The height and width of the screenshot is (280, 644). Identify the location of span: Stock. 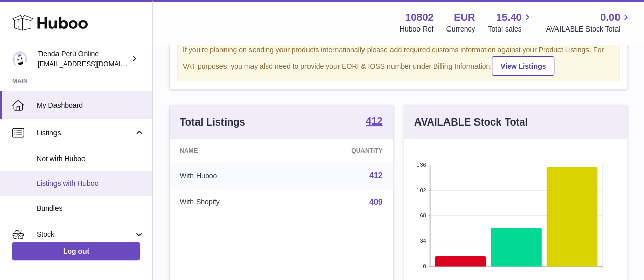
(85, 235).